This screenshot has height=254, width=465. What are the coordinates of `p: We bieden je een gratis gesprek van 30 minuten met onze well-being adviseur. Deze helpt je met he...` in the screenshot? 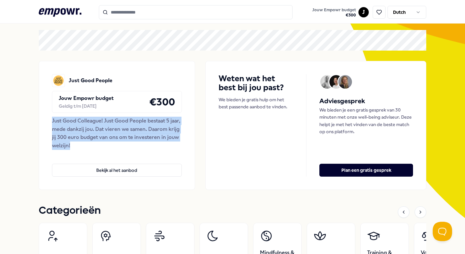 It's located at (366, 121).